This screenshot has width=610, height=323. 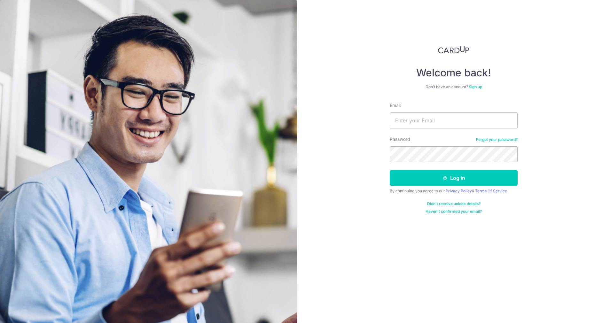 What do you see at coordinates (454, 178) in the screenshot?
I see `button: Log in` at bounding box center [454, 178].